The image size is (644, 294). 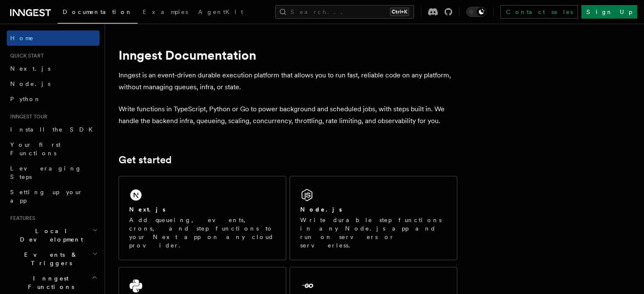 What do you see at coordinates (49, 283) in the screenshot?
I see `span: Inngest Functions` at bounding box center [49, 283].